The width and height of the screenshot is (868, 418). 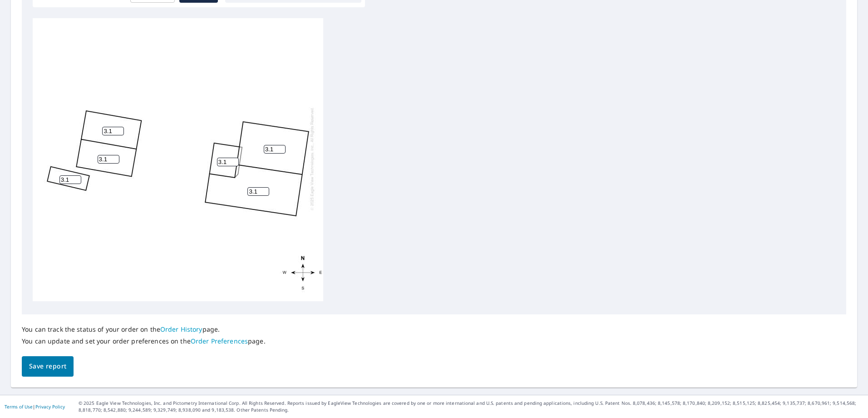 What do you see at coordinates (47, 366) in the screenshot?
I see `span: Save report` at bounding box center [47, 366].